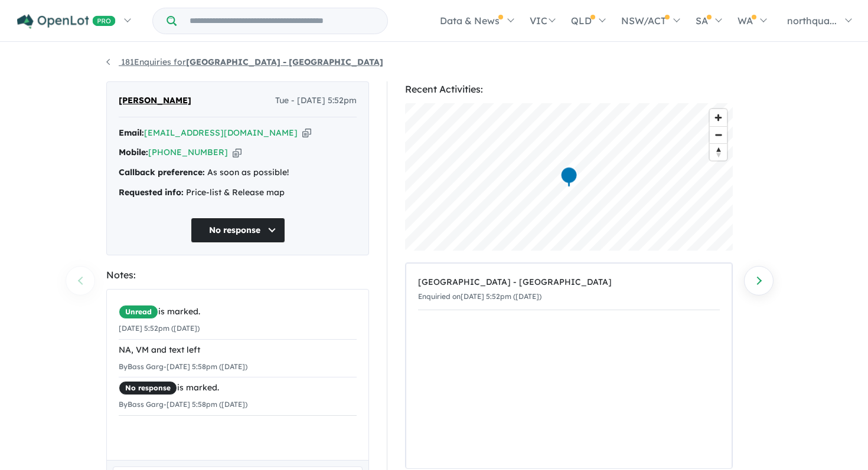 The image size is (868, 470). What do you see at coordinates (718, 135) in the screenshot?
I see `button: Zoom out` at bounding box center [718, 135].